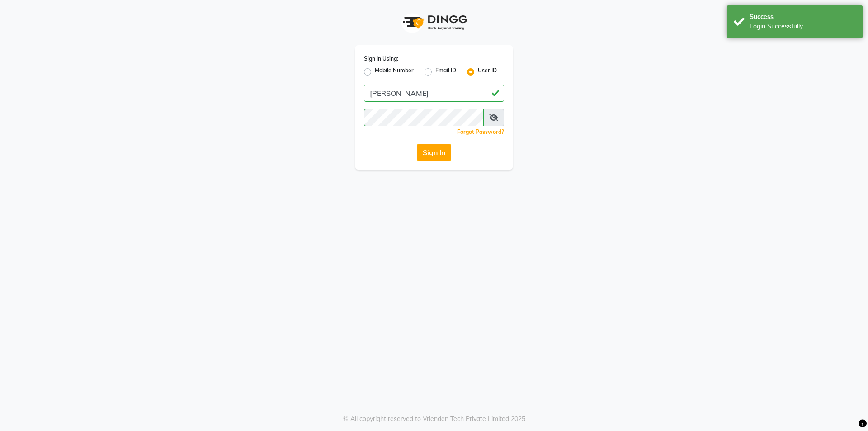  Describe the element at coordinates (802, 17) in the screenshot. I see `div: Success` at that location.